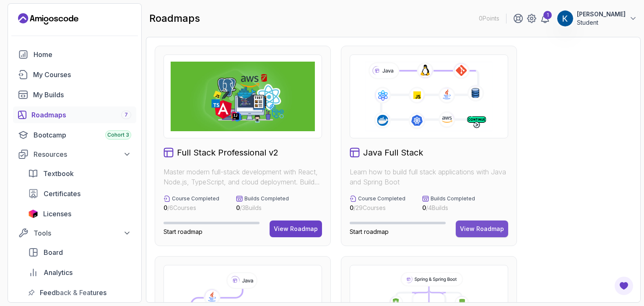  I want to click on div: Bootcamp, so click(82, 135).